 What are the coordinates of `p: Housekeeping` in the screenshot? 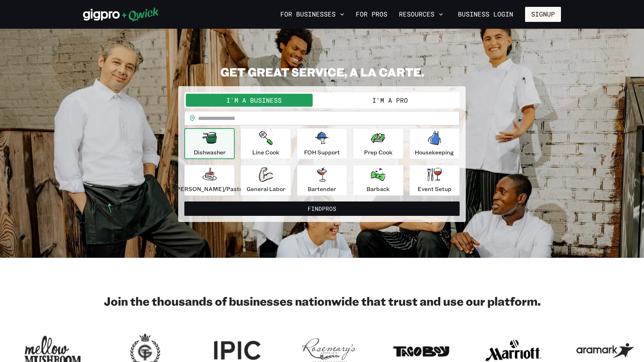 It's located at (434, 152).